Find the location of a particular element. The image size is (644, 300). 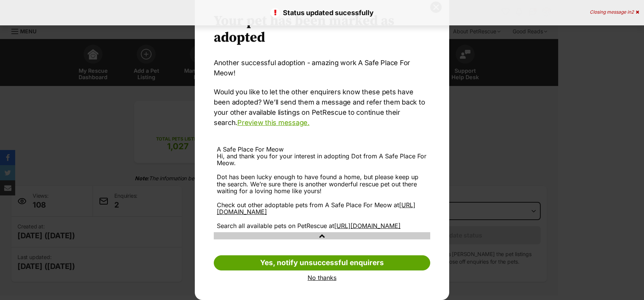

p: Would you like to let the other enquirers know these pets have been adopted? We’ll send them a me... is located at coordinates (322, 107).